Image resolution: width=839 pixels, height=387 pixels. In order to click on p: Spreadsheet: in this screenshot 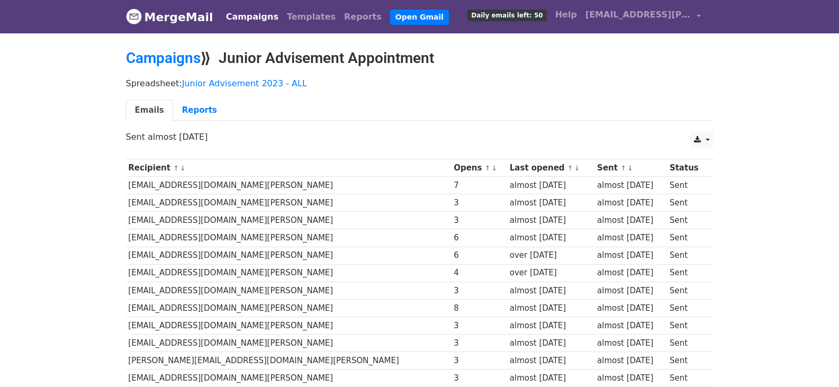, I will do `click(420, 83)`.